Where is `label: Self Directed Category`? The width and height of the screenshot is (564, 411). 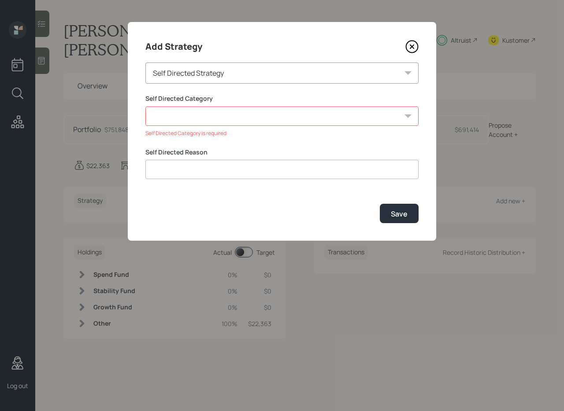
label: Self Directed Category is located at coordinates (282, 99).